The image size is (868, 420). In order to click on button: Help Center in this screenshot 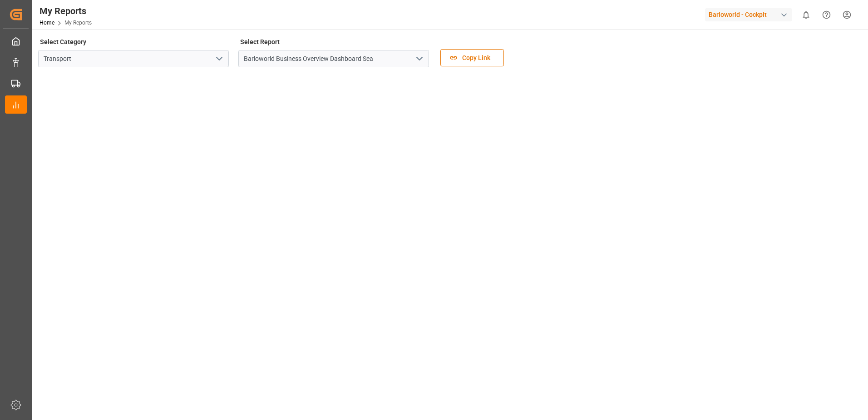, I will do `click(827, 15)`.